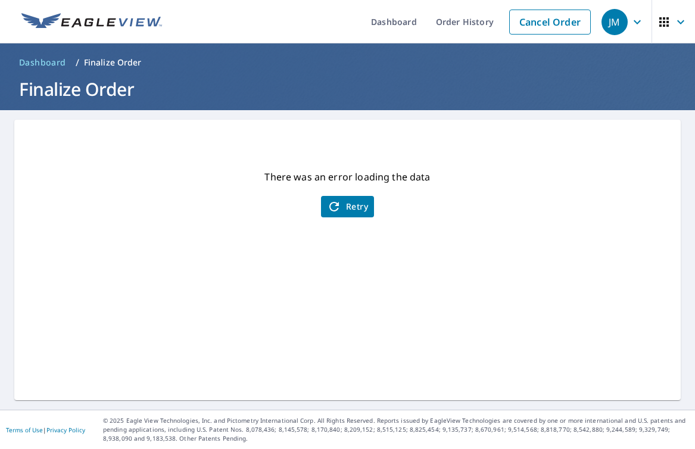 Image resolution: width=695 pixels, height=449 pixels. I want to click on a: Dashboard, so click(42, 63).